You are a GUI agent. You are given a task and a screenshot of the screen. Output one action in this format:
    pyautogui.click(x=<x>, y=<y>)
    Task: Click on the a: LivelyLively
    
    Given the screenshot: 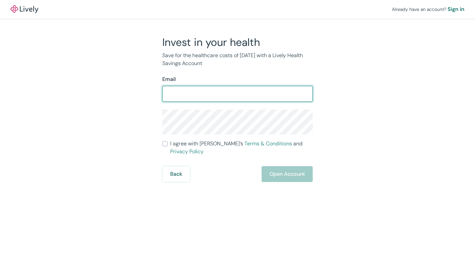 What is the action you would take?
    pyautogui.click(x=24, y=9)
    